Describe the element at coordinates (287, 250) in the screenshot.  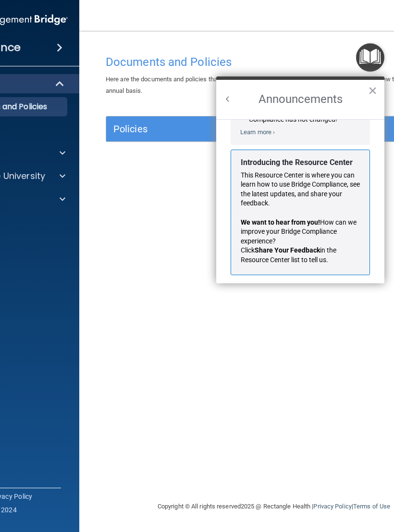
I see `strong: Share Your Feedback` at that location.